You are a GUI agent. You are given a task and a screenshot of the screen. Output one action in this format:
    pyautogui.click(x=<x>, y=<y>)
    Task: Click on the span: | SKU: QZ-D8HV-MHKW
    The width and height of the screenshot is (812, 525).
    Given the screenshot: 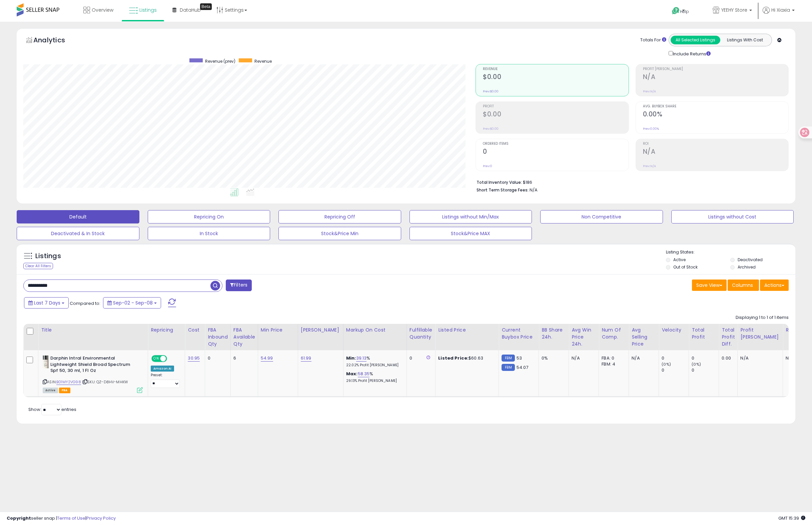 What is the action you would take?
    pyautogui.click(x=105, y=382)
    